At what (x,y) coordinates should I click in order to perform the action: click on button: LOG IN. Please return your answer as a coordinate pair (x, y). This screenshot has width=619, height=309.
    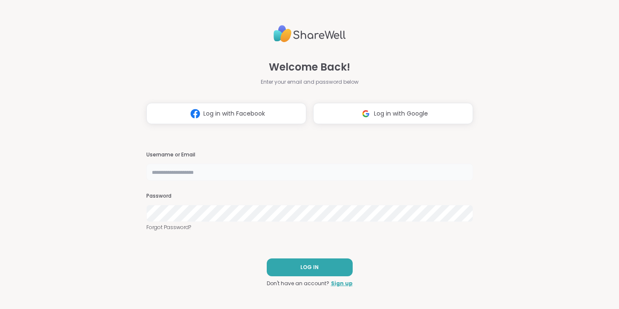
    Looking at the image, I should click on (309, 267).